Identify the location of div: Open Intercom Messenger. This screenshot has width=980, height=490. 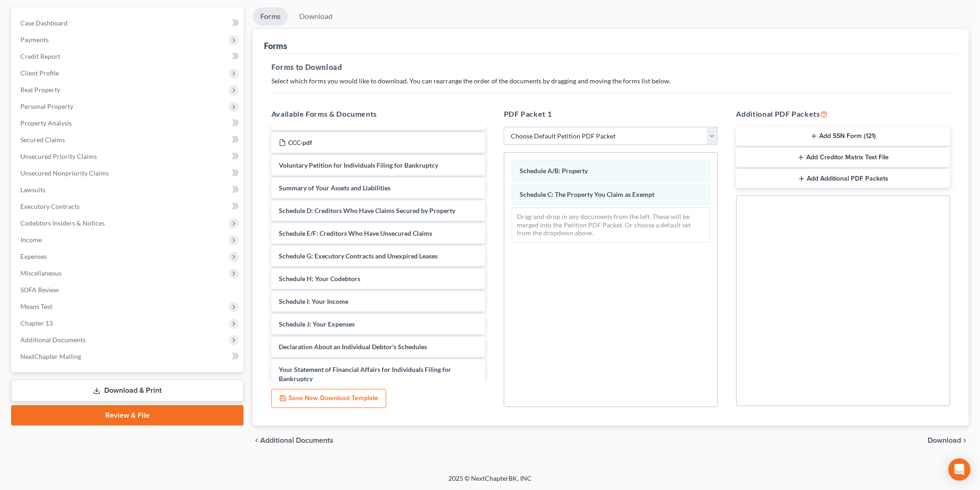
(960, 470).